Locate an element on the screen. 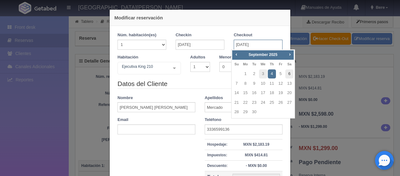 The width and height of the screenshot is (400, 176). a: 30 is located at coordinates (254, 112).